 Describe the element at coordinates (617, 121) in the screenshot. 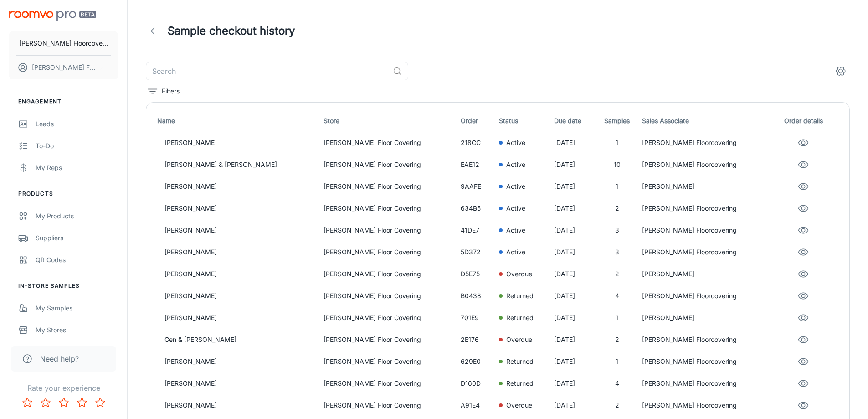

I see `th: Samples` at that location.